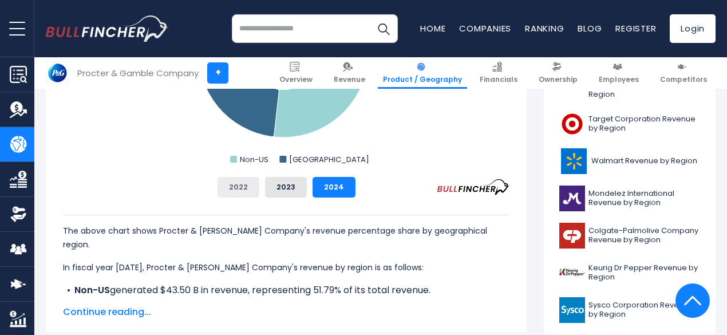 This screenshot has height=335, width=727. I want to click on text: Non-US, so click(254, 159).